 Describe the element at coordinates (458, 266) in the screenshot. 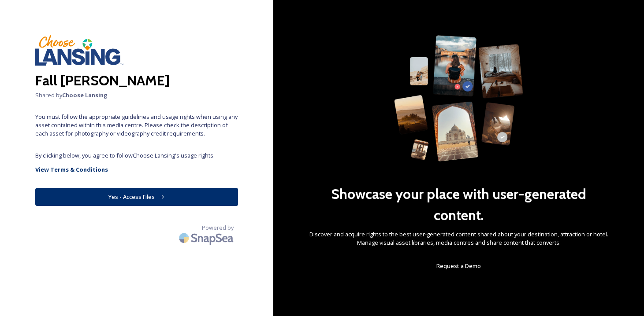

I see `a: Request a Demo` at that location.